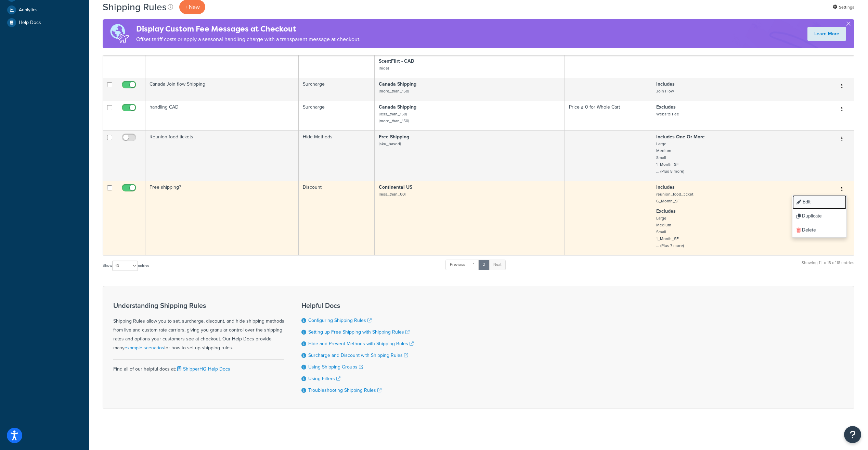 The image size is (868, 450). I want to click on a: Configuring Shipping Rules, so click(340, 320).